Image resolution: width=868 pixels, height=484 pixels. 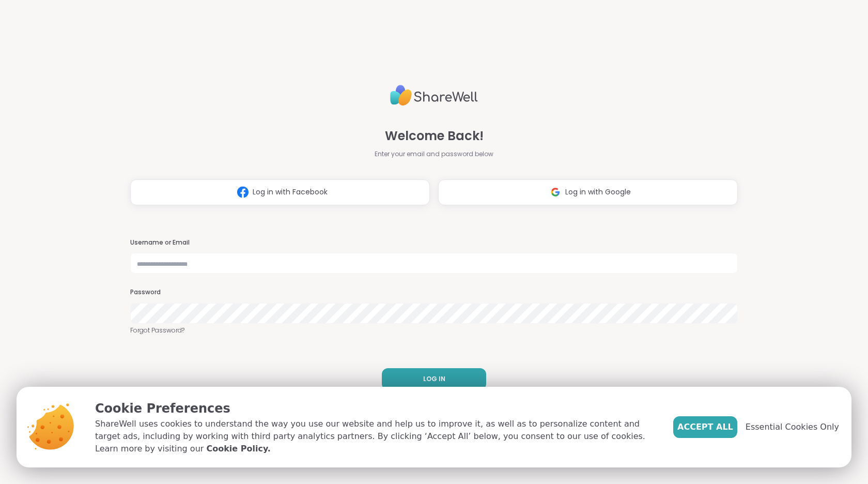 What do you see at coordinates (434, 154) in the screenshot?
I see `span: Enter your email and password below` at bounding box center [434, 154].